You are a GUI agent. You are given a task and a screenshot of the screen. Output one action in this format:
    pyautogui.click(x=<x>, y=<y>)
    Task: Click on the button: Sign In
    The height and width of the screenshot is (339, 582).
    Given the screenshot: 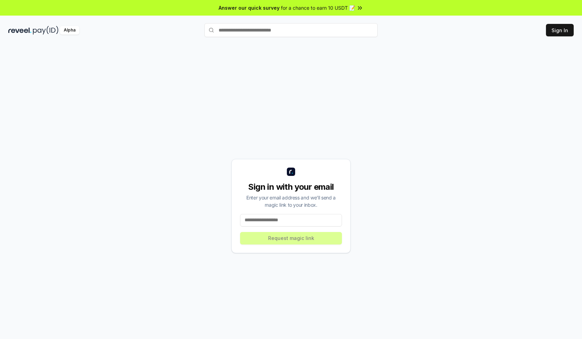 What is the action you would take?
    pyautogui.click(x=560, y=30)
    